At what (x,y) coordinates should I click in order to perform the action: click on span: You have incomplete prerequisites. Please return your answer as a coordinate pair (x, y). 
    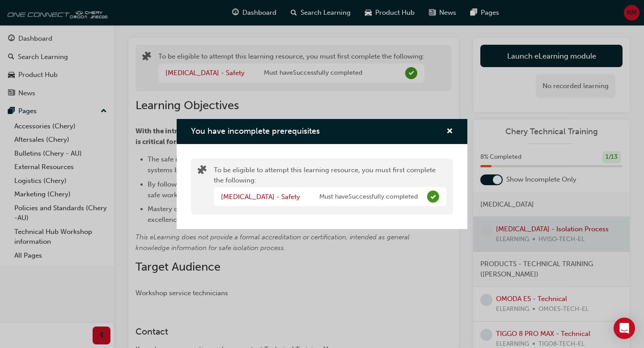
    Looking at the image, I should click on (255, 132).